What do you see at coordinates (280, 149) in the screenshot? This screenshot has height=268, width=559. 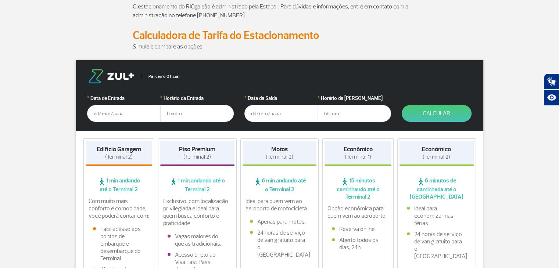 I see `strong: Motos` at bounding box center [280, 149].